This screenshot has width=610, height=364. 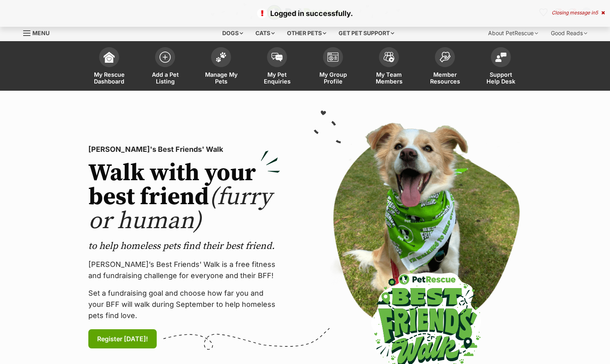 What do you see at coordinates (221, 57) in the screenshot?
I see `img: manage-my-pets-icon-02211641906a0b7f246fdf0571729dbe1e7629f14944591b6c1af311fb30b64b.svg` at bounding box center [221, 57].